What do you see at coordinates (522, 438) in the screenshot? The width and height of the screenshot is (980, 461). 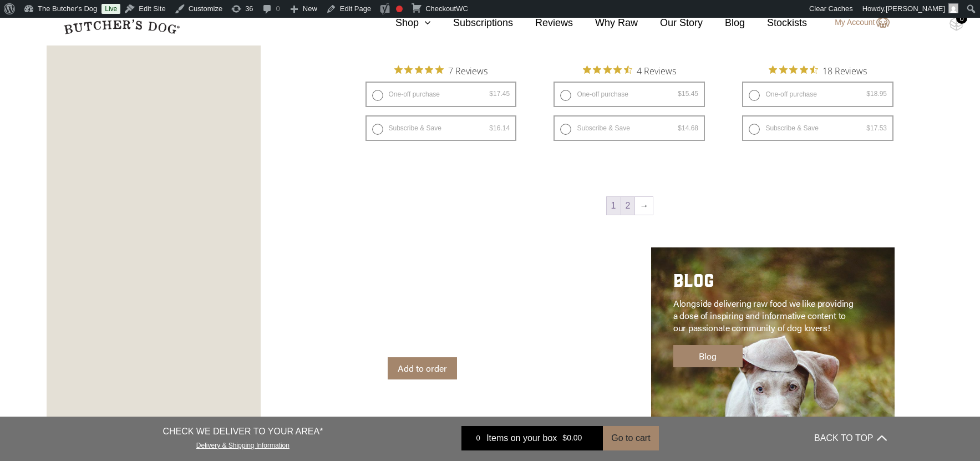 I see `span: Items on your box` at bounding box center [522, 438].